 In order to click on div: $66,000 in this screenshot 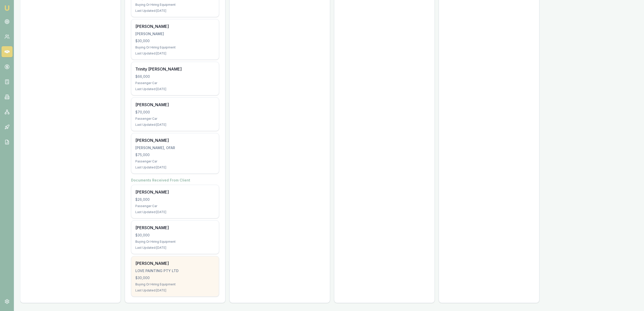, I will do `click(175, 77)`.